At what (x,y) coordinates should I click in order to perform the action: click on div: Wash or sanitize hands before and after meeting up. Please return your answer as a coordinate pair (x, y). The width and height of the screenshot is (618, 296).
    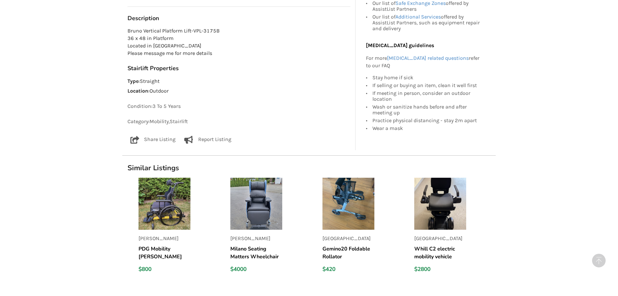
    Looking at the image, I should click on (427, 110).